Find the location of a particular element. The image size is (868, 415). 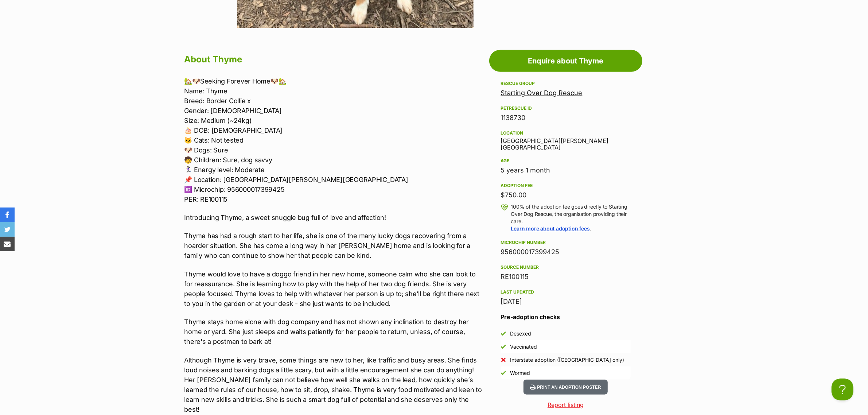

div: Wormed is located at coordinates (520, 373).